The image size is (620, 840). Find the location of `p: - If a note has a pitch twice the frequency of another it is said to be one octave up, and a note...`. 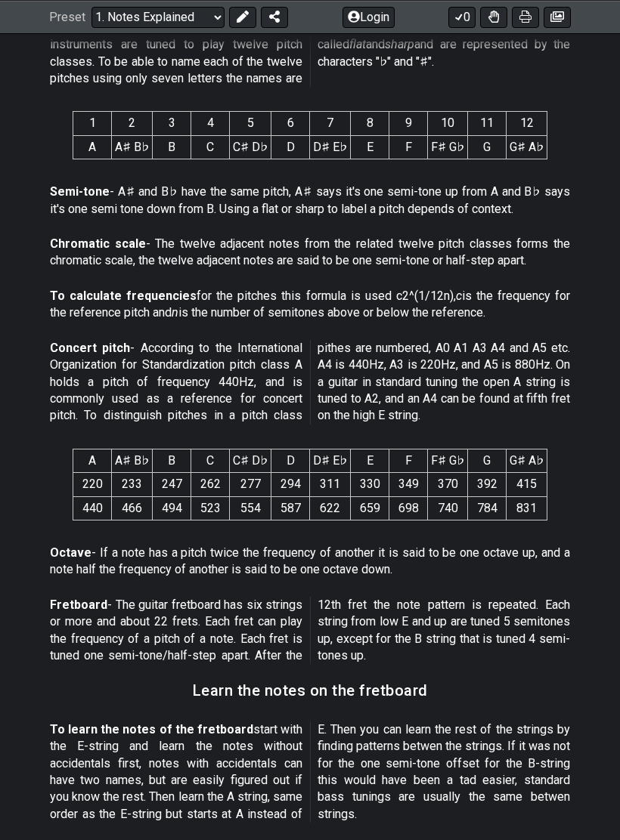

p: - If a note has a pitch twice the frequency of another it is said to be one octave up, and a note... is located at coordinates (310, 561).